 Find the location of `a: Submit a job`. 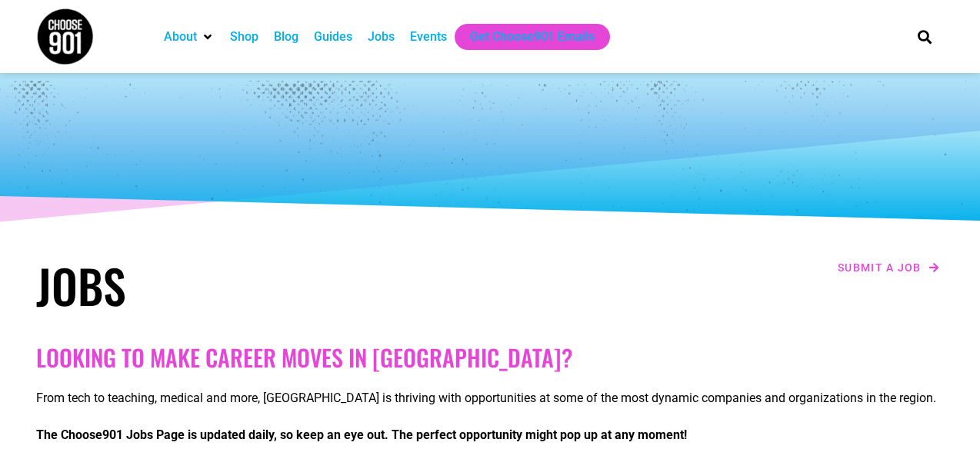

a: Submit a job is located at coordinates (888, 267).